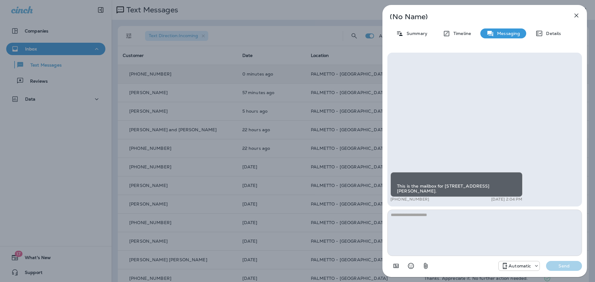 Image resolution: width=595 pixels, height=282 pixels. Describe the element at coordinates (475, 17) in the screenshot. I see `p: (No Name)` at that location.